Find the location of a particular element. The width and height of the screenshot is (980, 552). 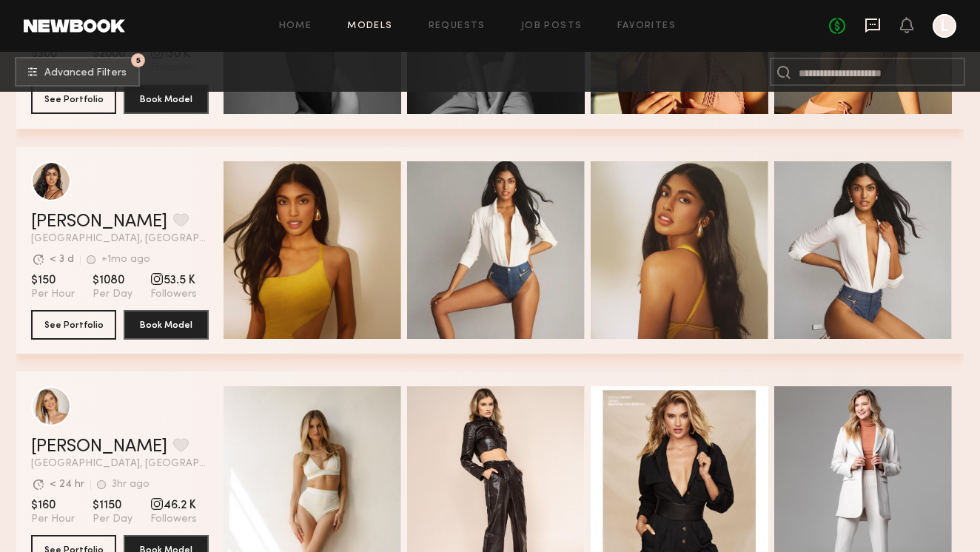

a: Favorites is located at coordinates (646, 26).